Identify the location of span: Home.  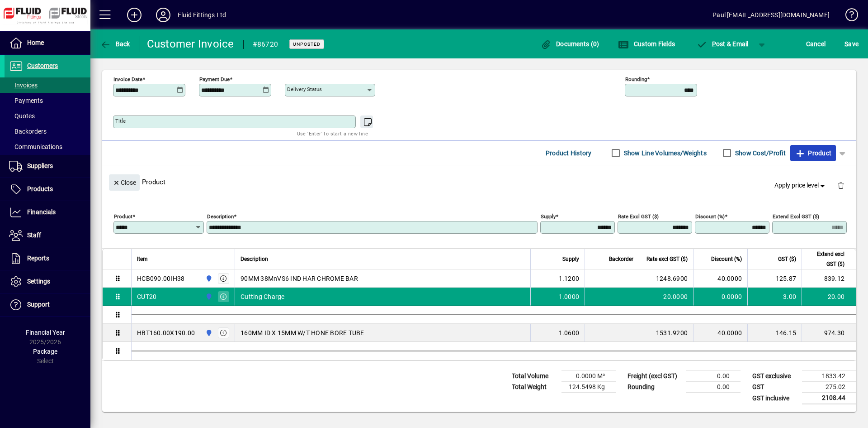
(35, 43).